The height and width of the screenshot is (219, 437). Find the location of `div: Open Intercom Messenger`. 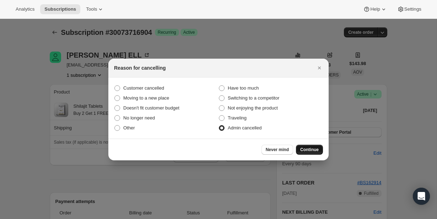

div: Open Intercom Messenger is located at coordinates (421, 196).